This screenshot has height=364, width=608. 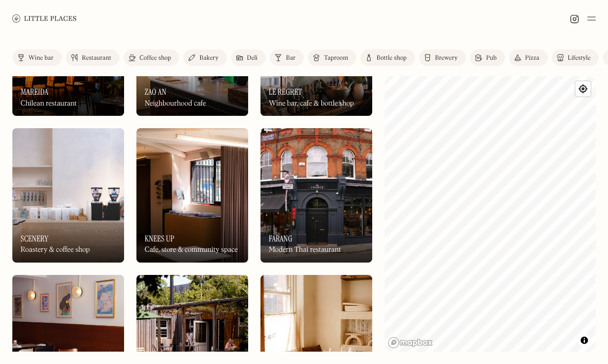 I want to click on div: Deli, so click(x=253, y=58).